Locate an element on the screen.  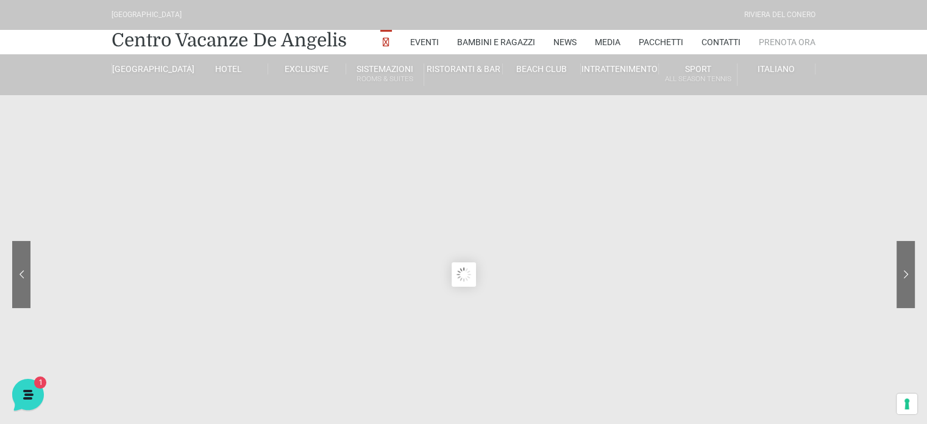
a: Hotel is located at coordinates (229, 69).